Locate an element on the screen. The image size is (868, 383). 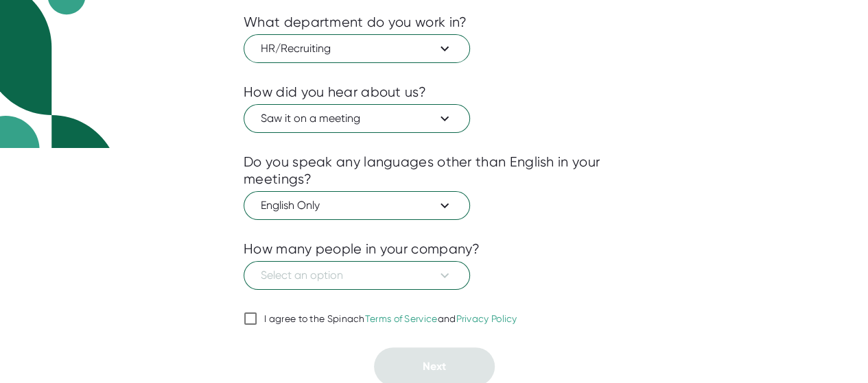
div: What department do you work in? is located at coordinates (355, 22).